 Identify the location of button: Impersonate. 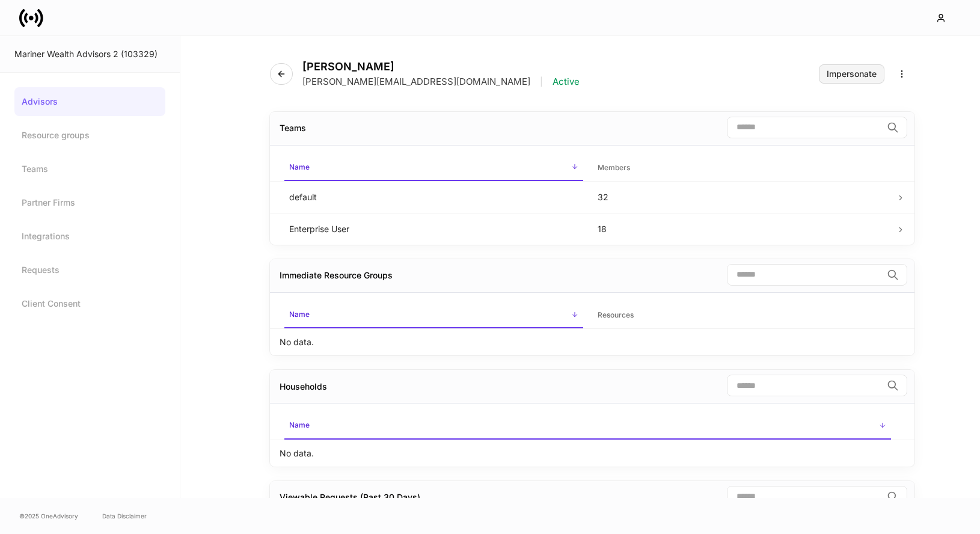
(852, 74).